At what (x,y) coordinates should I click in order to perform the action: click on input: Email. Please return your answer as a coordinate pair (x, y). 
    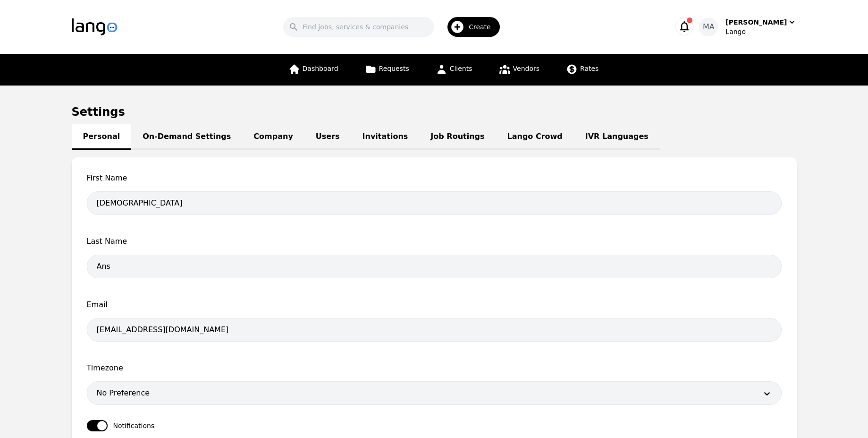
    Looking at the image, I should click on (434, 330).